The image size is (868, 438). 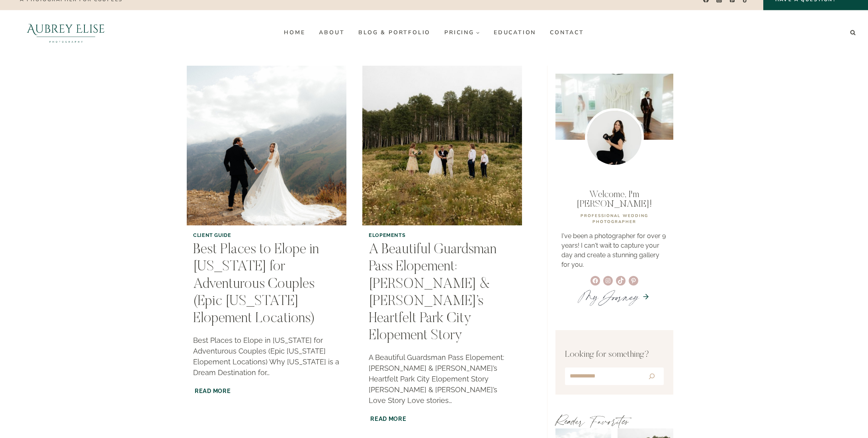 What do you see at coordinates (614, 251) in the screenshot?
I see `p: I've been a photographer for over 9 years! I can't wait to capture your day and create a stunning...` at bounding box center [614, 251].